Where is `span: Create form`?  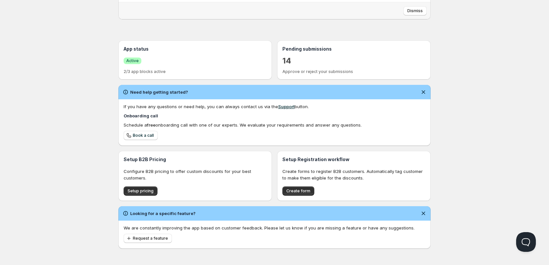 span: Create form is located at coordinates (298, 191).